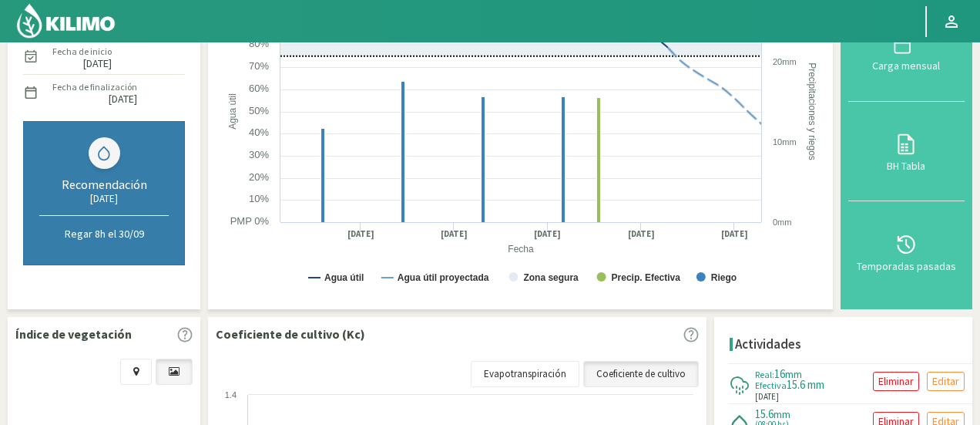  I want to click on div: Carga mensual, so click(906, 66).